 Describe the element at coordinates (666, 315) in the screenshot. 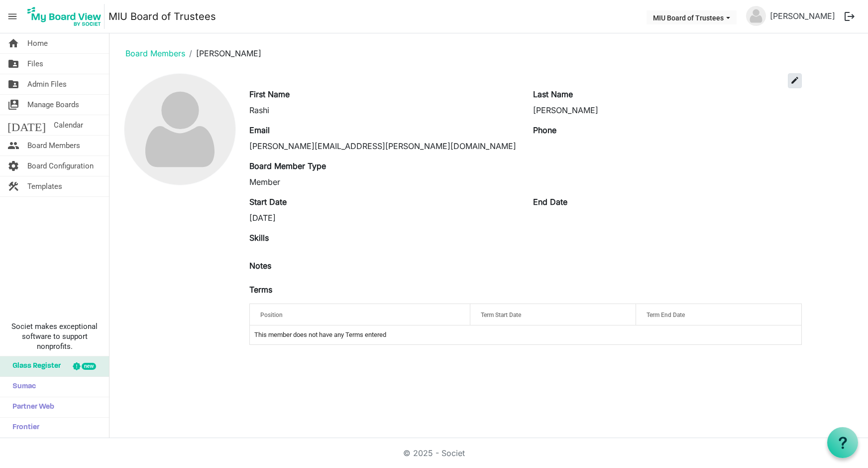

I see `span: Term End Date` at that location.